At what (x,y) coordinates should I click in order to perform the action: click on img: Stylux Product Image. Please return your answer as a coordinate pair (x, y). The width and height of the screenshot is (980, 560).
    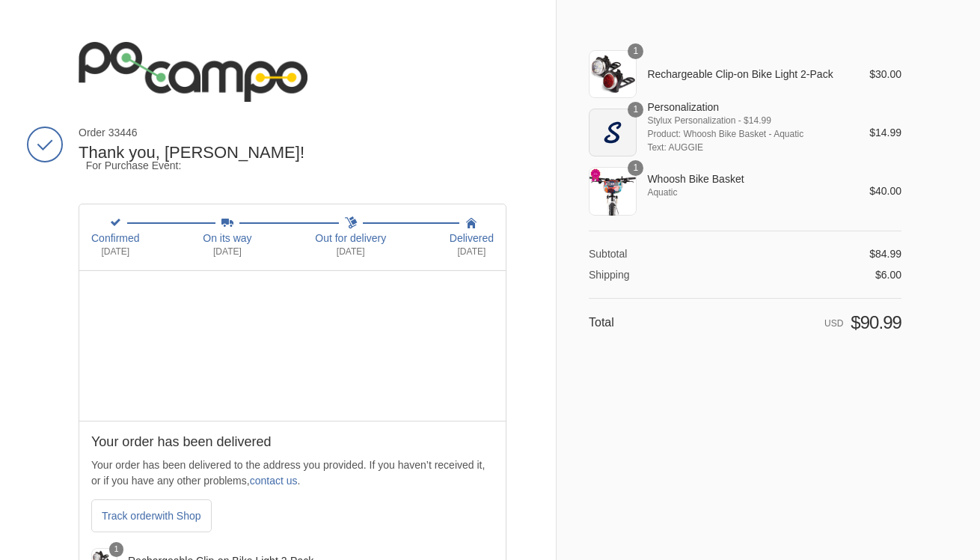
    Looking at the image, I should click on (613, 133).